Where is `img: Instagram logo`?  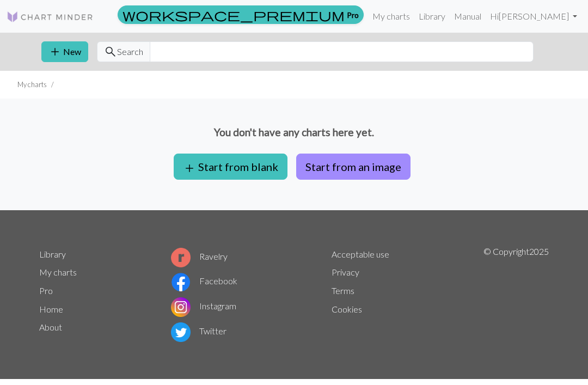
img: Instagram logo is located at coordinates (181, 307).